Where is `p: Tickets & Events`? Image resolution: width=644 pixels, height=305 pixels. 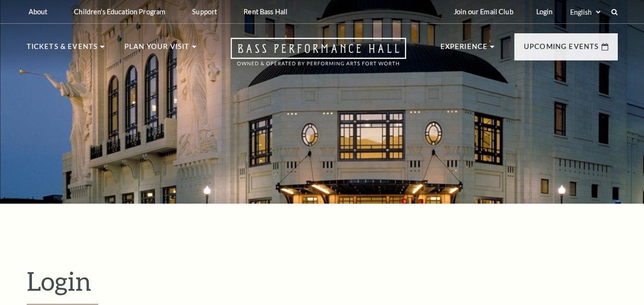
p: Tickets & Events is located at coordinates (62, 50).